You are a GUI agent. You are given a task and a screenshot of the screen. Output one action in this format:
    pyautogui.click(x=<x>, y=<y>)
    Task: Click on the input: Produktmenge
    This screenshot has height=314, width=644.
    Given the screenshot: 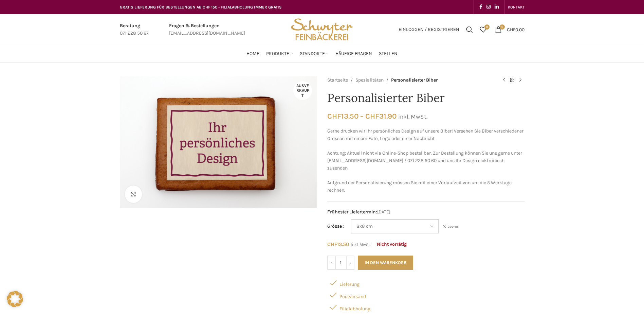 What is the action you would take?
    pyautogui.click(x=341, y=263)
    